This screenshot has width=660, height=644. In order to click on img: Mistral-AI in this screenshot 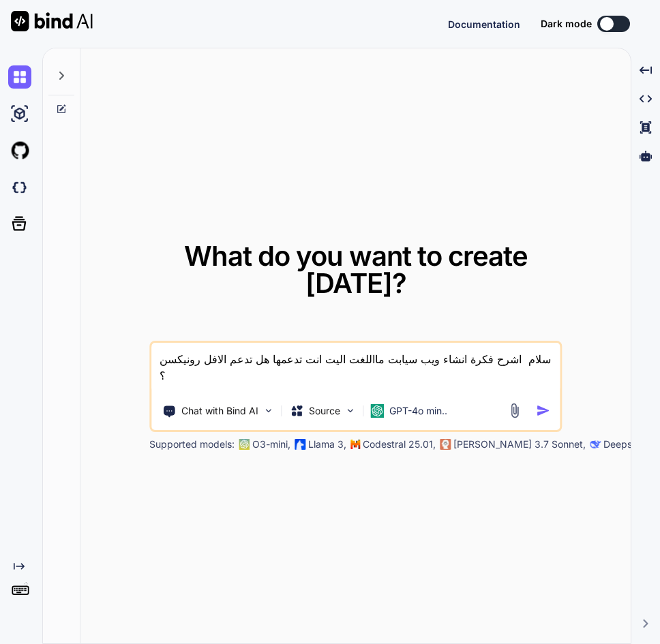, I will do `click(355, 444)`.